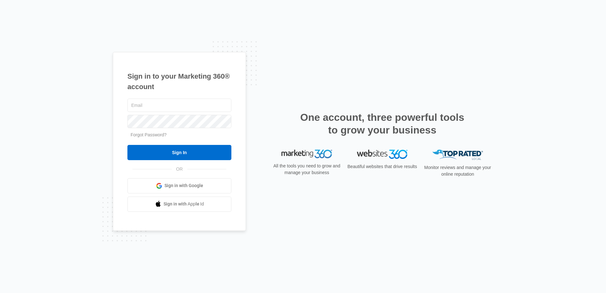  What do you see at coordinates (382, 154) in the screenshot?
I see `img: Websites 360` at bounding box center [382, 154].